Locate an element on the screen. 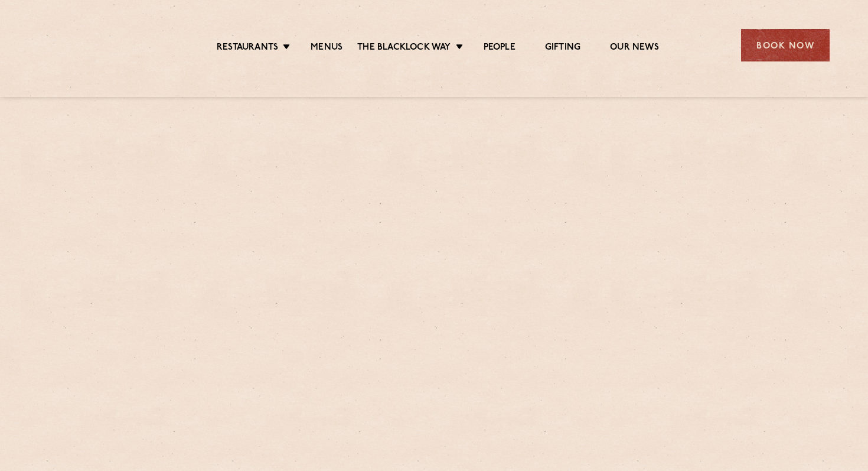  a: Our News is located at coordinates (634, 49).